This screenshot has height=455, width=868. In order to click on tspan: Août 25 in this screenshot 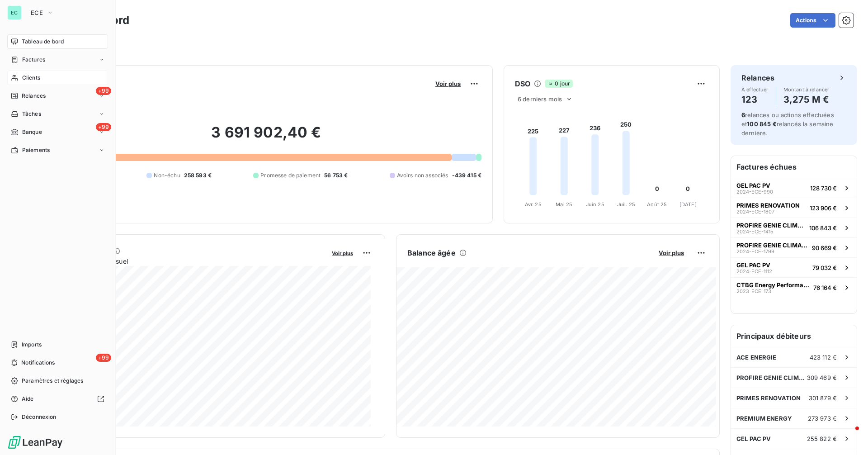, I will do `click(657, 204)`.